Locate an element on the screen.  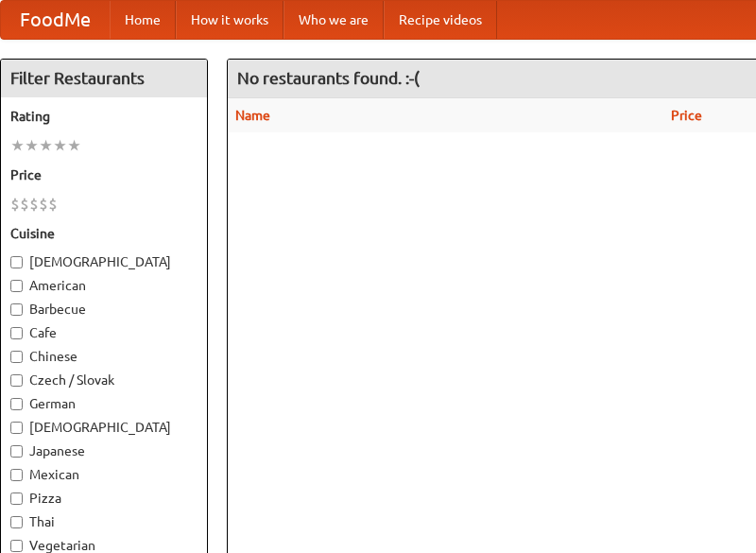
a: Recipe videos is located at coordinates (440, 20).